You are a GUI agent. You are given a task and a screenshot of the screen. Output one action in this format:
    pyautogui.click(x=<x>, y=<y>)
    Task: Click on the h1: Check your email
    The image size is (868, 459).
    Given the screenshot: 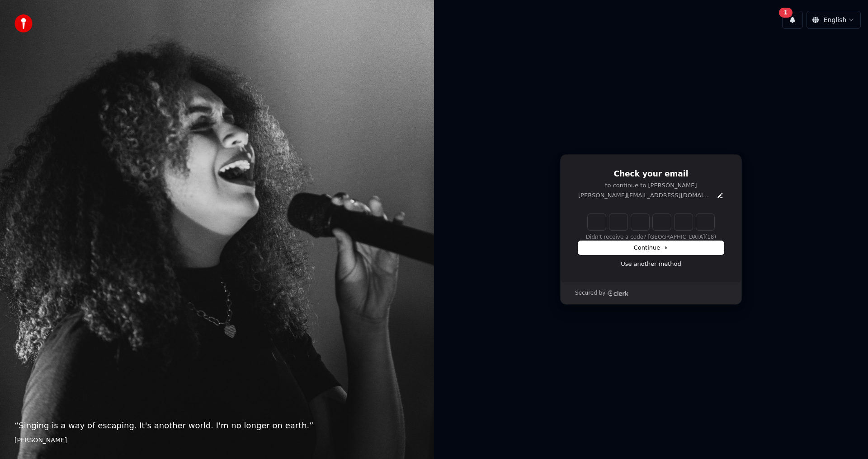 What is the action you would take?
    pyautogui.click(x=651, y=174)
    